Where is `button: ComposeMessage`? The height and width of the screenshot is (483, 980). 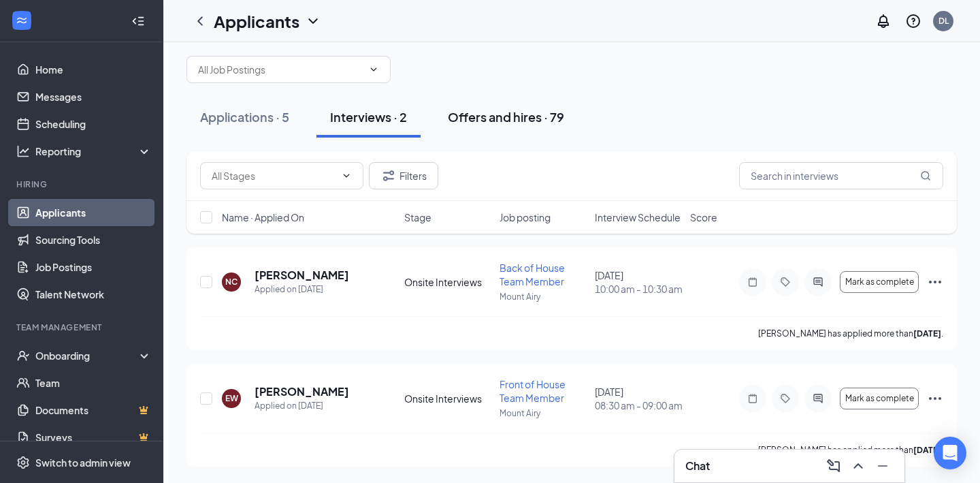 button: ComposeMessage is located at coordinates (833, 466).